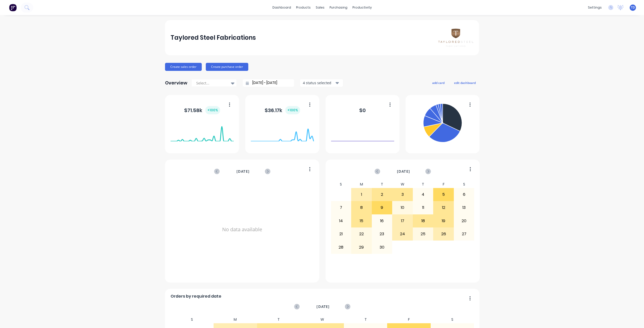 This screenshot has height=328, width=644. Describe the element at coordinates (595, 8) in the screenshot. I see `div: settings` at that location.